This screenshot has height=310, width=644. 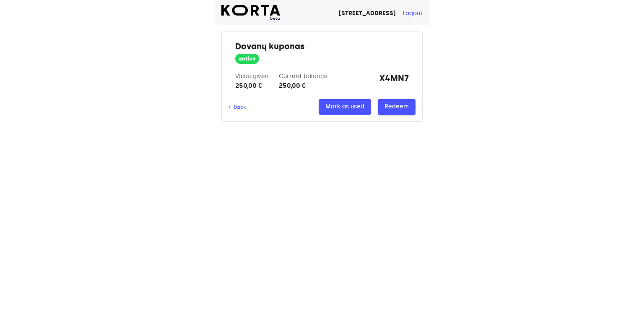 I want to click on h2: Dovanų kuponas, so click(x=322, y=46).